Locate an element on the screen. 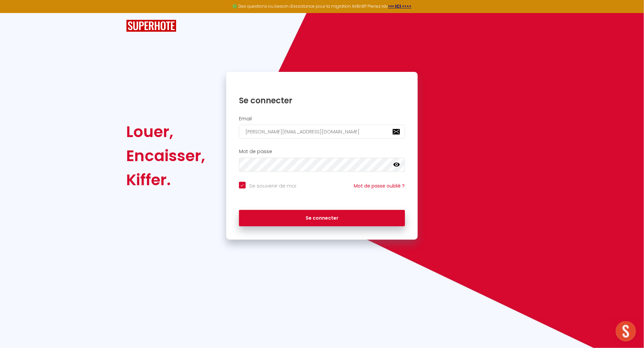  a: Mot de passe oublié ? is located at coordinates (380, 186).